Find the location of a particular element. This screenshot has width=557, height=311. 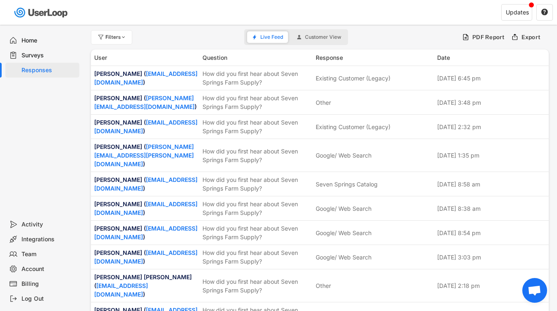

div: Log Out is located at coordinates (49, 299).